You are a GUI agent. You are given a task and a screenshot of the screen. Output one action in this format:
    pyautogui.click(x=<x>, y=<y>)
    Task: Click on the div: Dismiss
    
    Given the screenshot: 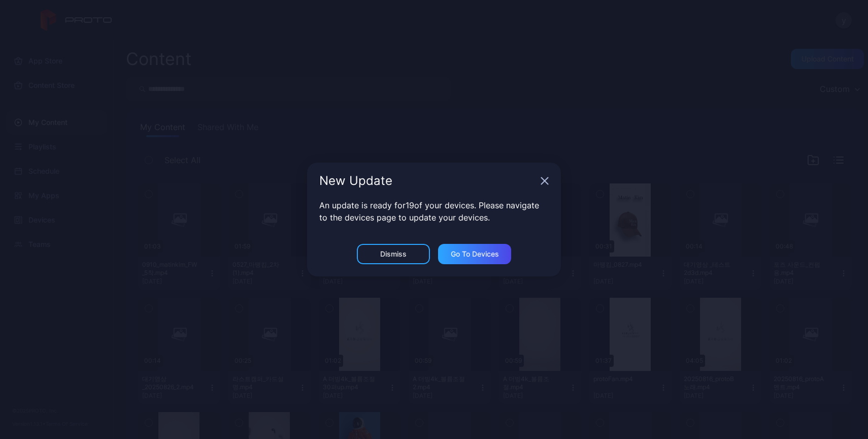 What is the action you would take?
    pyautogui.click(x=393, y=254)
    